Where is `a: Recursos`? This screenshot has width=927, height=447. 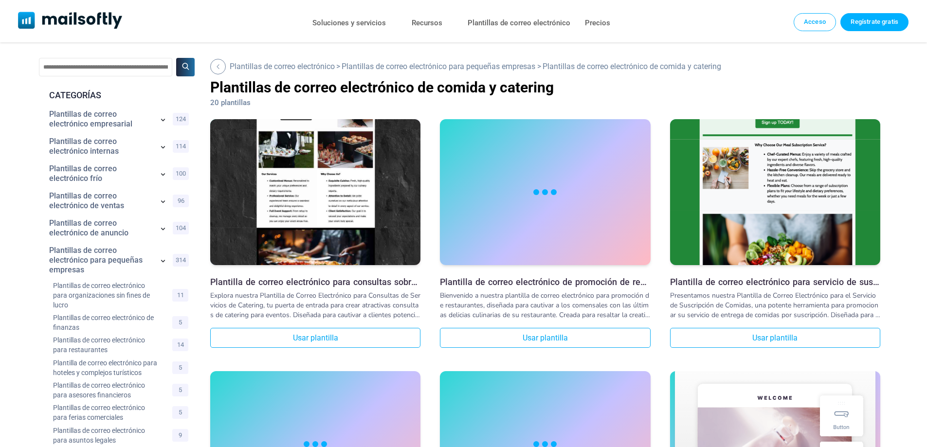 a: Recursos is located at coordinates (427, 23).